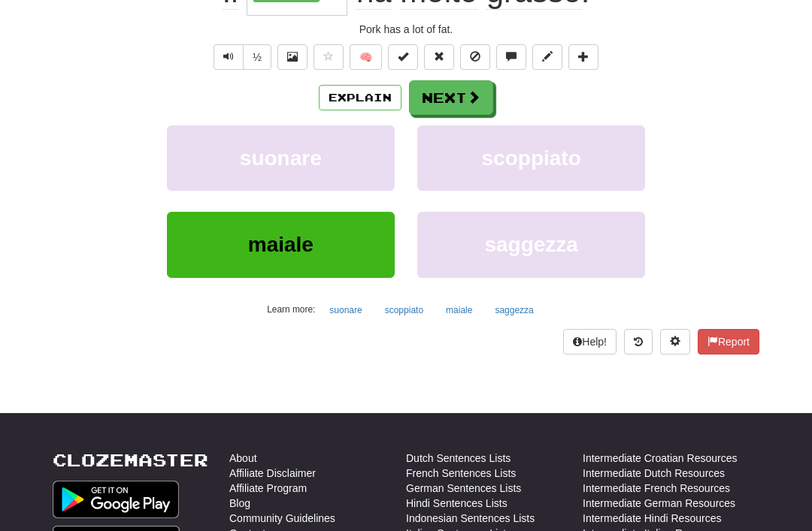 The image size is (812, 531). Describe the element at coordinates (461, 473) in the screenshot. I see `a: French Sentences Lists` at that location.